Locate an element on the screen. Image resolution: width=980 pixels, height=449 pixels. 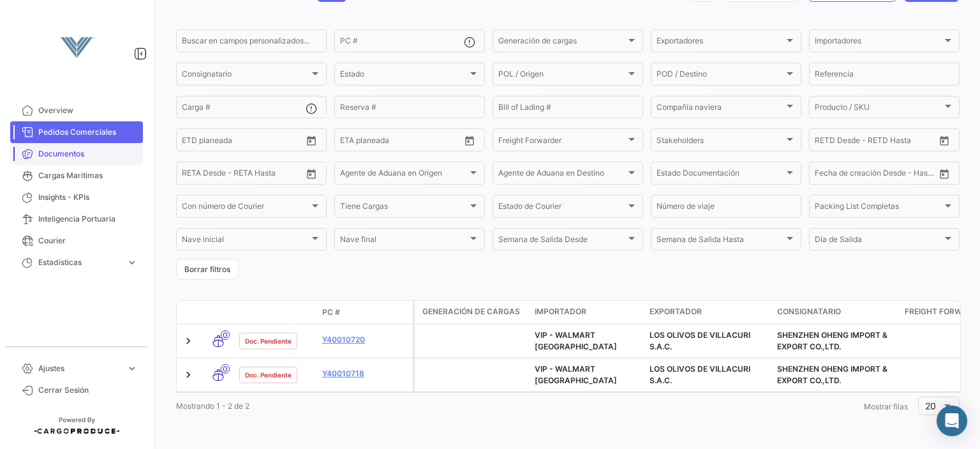
span: Agente de Aduana en Origen is located at coordinates (404, 175).